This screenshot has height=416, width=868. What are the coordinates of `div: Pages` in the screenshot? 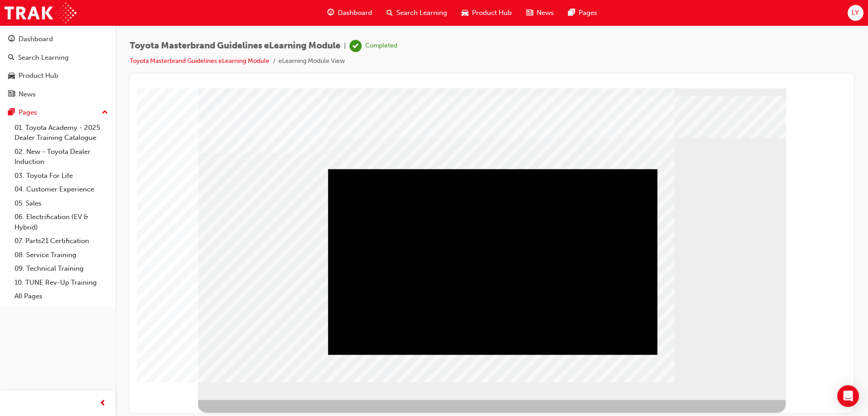 It's located at (28, 112).